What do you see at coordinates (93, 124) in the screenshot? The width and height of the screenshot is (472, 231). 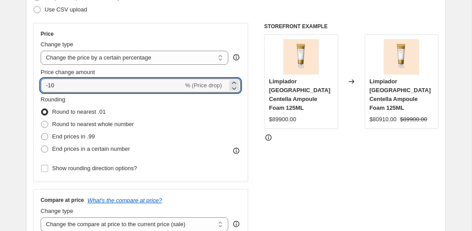 I see `span: Round to nearest whole number` at bounding box center [93, 124].